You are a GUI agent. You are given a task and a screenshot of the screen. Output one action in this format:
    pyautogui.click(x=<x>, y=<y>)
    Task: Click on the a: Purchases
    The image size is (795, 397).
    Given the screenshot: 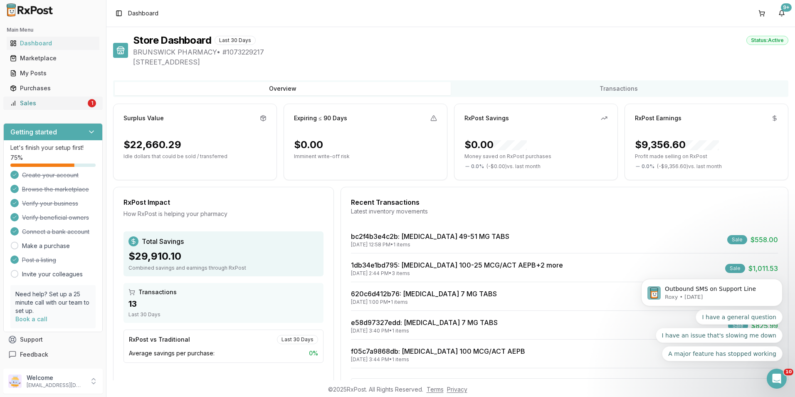 What is the action you would take?
    pyautogui.click(x=53, y=88)
    